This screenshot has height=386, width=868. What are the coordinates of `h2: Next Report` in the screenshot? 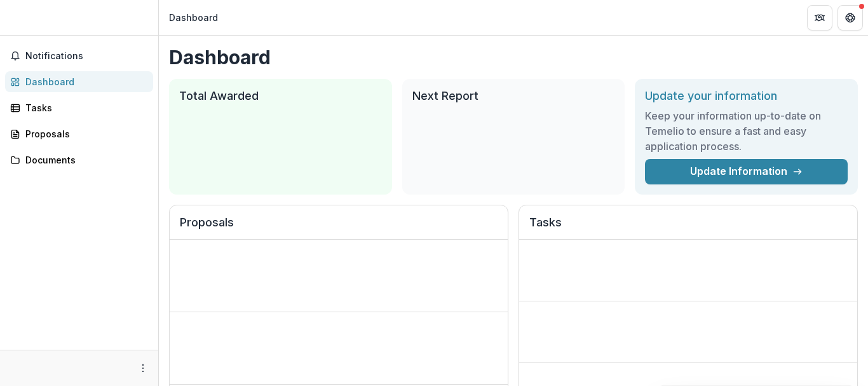 It's located at (513, 96).